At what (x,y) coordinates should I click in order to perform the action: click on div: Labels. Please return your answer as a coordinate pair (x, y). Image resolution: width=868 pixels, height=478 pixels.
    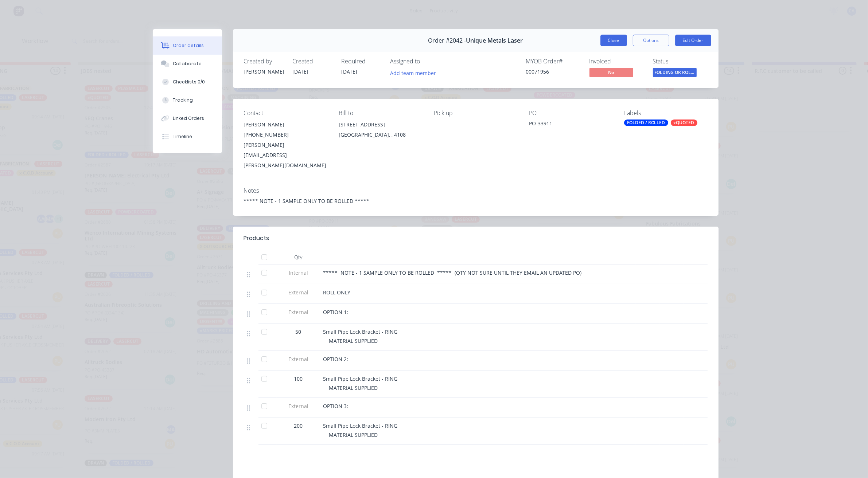
    Looking at the image, I should click on (665, 113).